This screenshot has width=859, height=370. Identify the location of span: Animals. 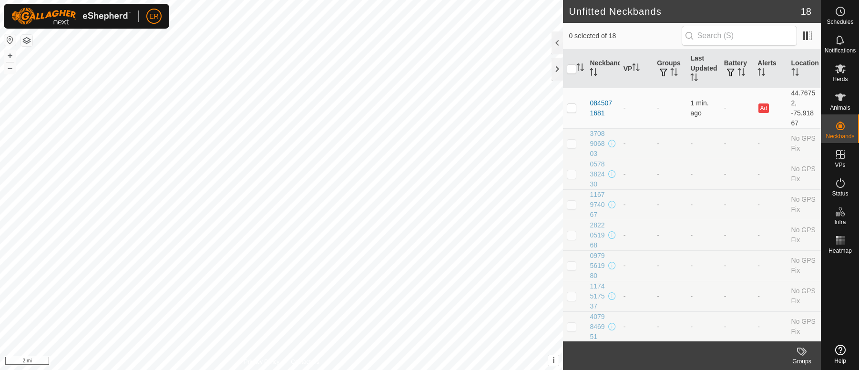
(840, 108).